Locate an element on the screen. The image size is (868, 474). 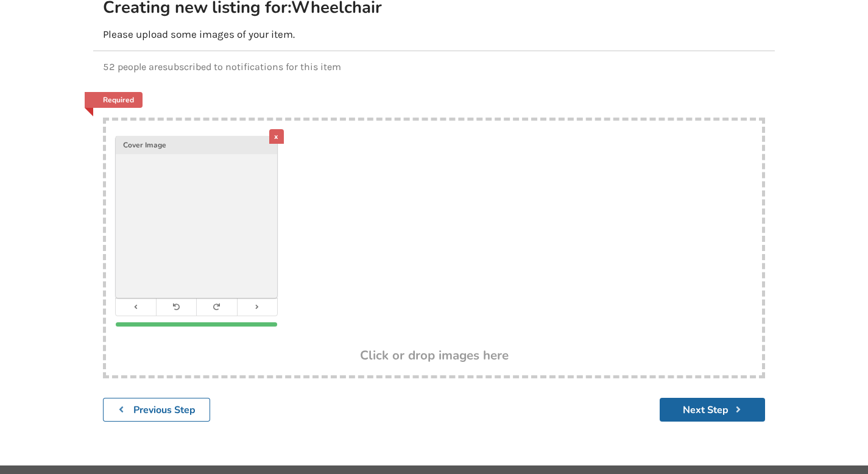
div: Cover Image is located at coordinates (196, 145).